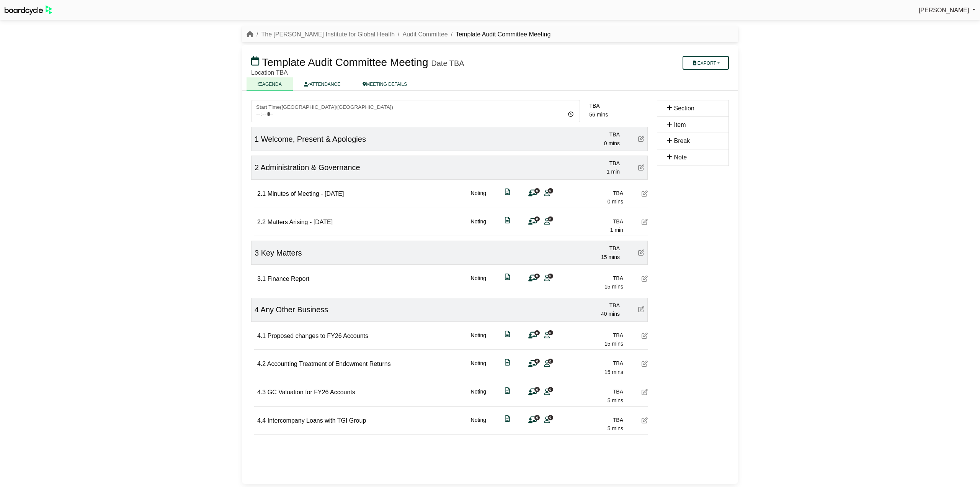  I want to click on span: Note, so click(680, 157).